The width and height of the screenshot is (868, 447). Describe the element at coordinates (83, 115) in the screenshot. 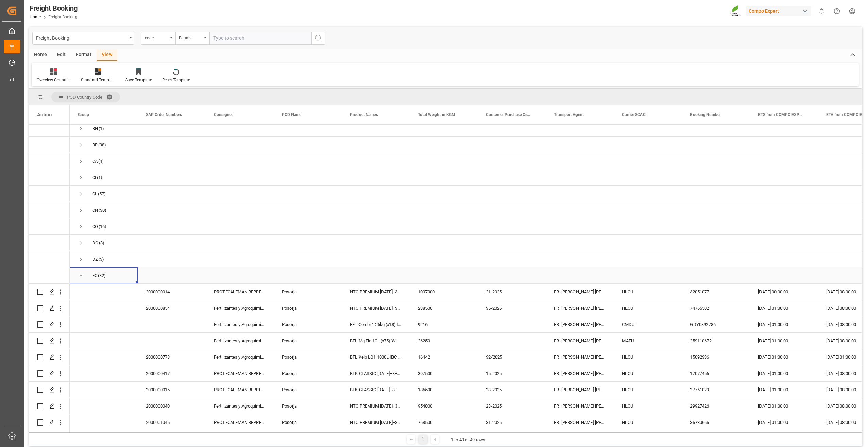

I see `span: Group` at that location.